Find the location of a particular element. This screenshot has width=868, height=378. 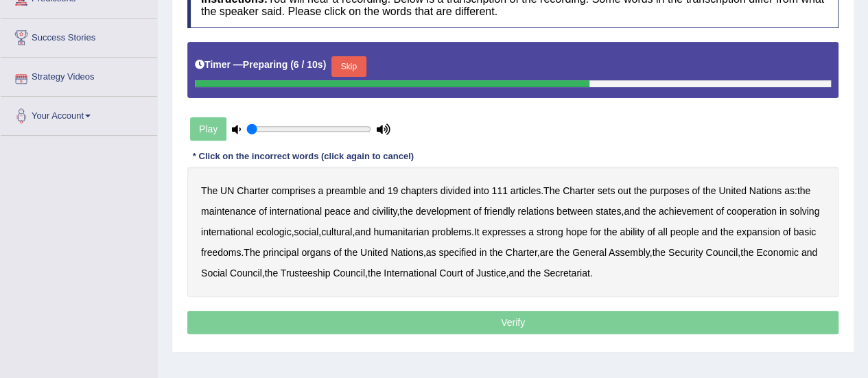

b: International is located at coordinates (410, 273).